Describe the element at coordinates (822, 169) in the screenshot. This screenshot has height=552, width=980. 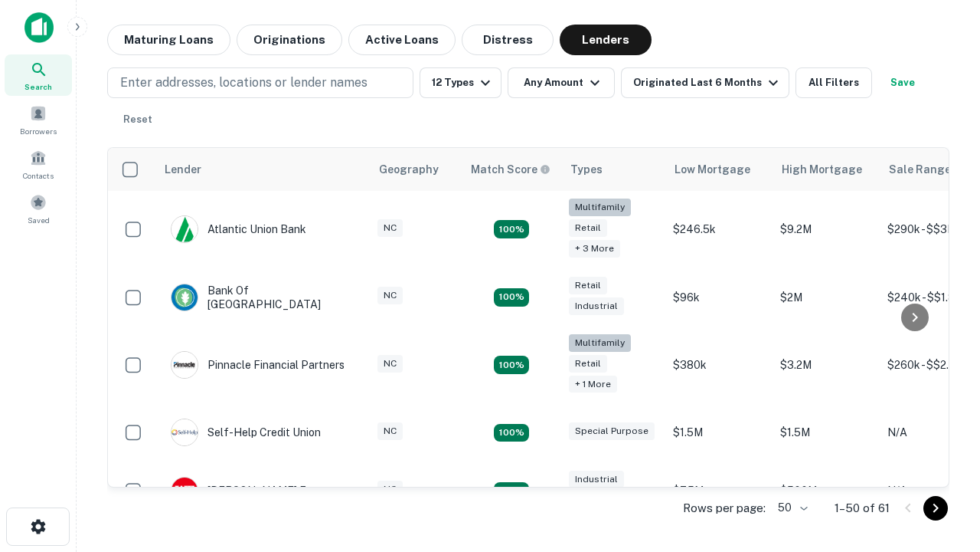
I see `div: High Mortgage` at that location.